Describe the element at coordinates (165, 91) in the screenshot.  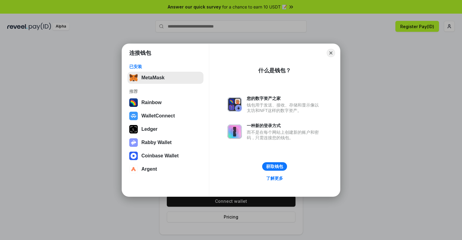
I see `div: 推荐` at that location.